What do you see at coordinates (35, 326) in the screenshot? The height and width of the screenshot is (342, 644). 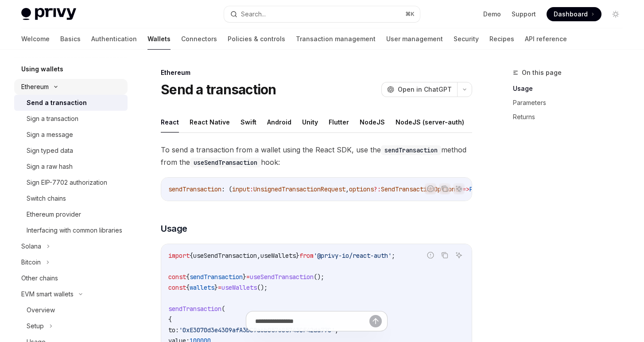 I see `div: Setup` at bounding box center [35, 326].